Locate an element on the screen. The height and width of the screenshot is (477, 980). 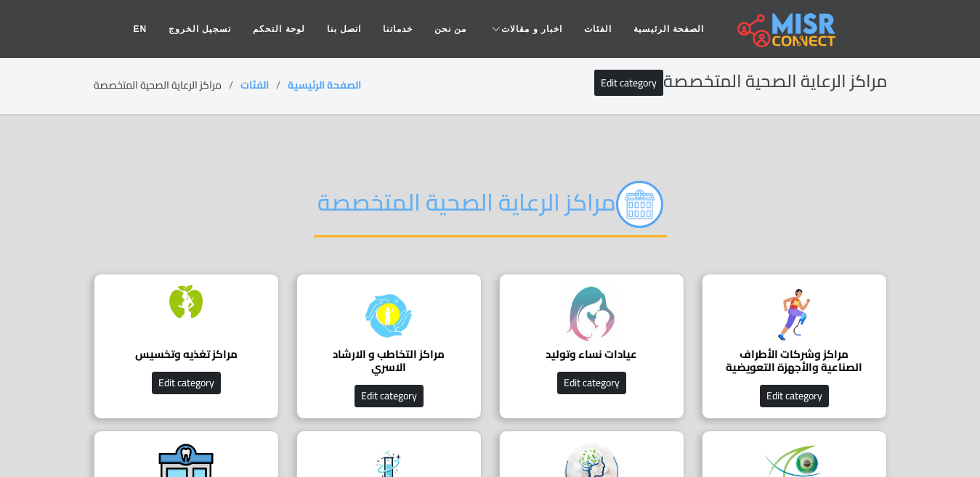
img: مراكز الرعاية الصحية المتخصصة is located at coordinates (639, 204).